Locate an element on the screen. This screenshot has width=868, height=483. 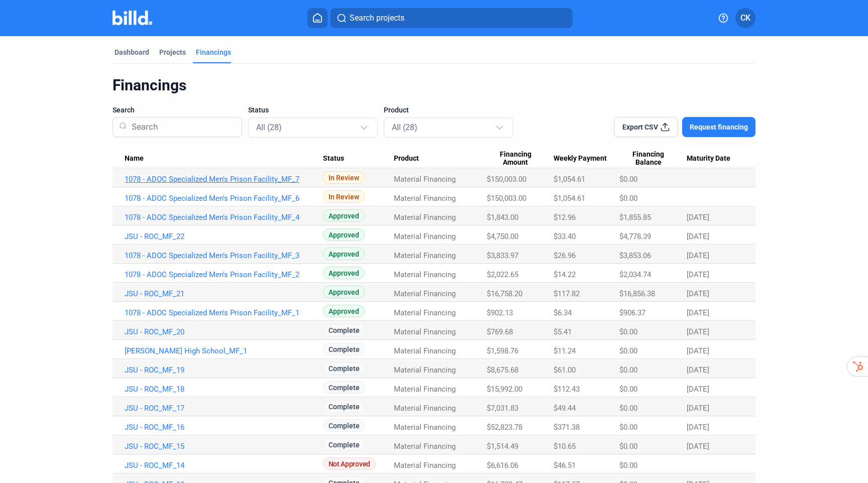
span: $2,034.74 is located at coordinates (635, 274).